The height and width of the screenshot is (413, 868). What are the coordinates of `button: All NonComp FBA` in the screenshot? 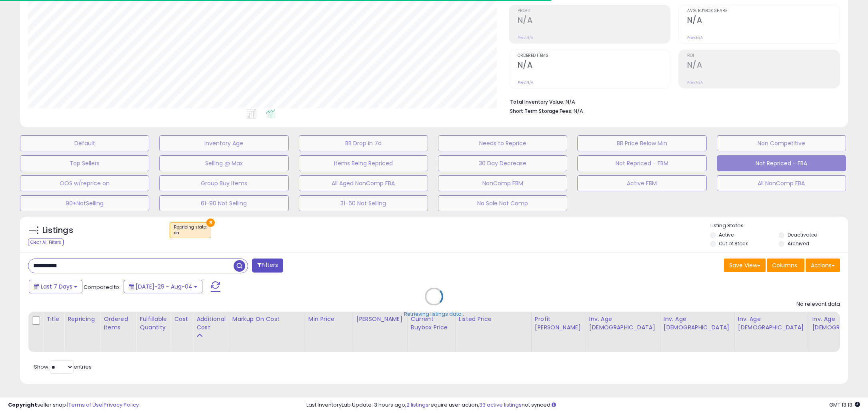 It's located at (781, 183).